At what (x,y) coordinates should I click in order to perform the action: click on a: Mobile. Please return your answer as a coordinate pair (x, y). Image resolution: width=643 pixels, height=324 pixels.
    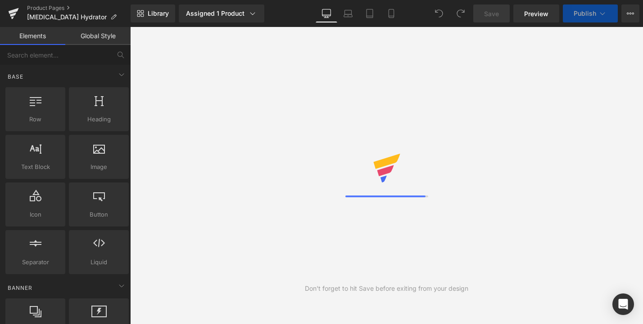
    Looking at the image, I should click on (391, 14).